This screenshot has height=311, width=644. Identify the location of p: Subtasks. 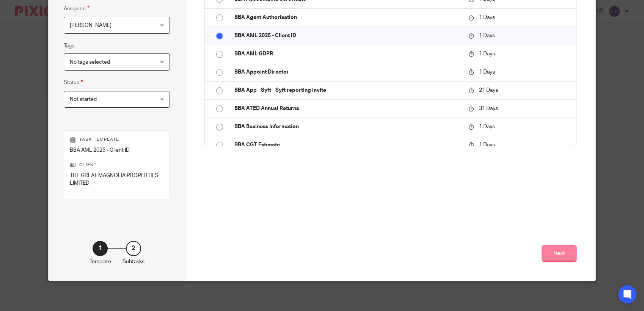
(134, 262).